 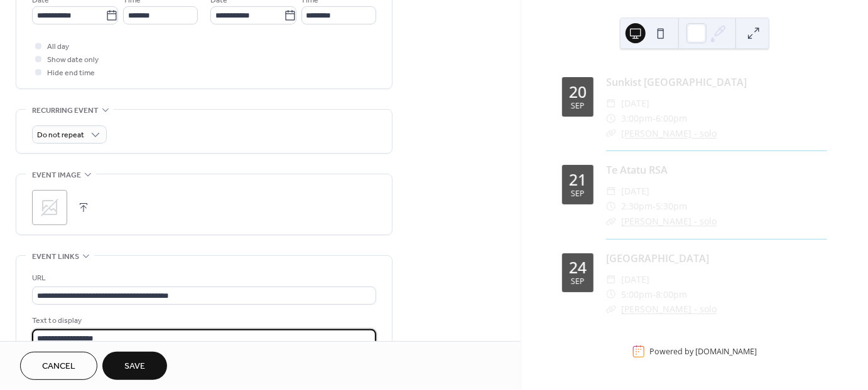 I want to click on span: Do not repeat, so click(x=60, y=136).